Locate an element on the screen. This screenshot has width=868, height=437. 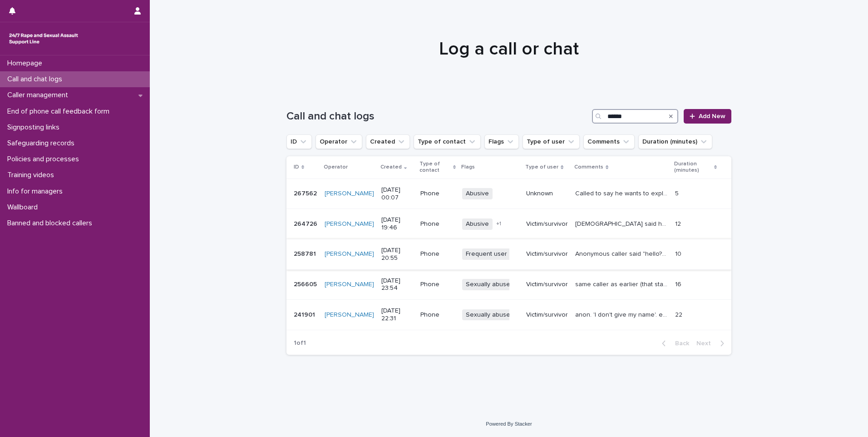
button: Operator is located at coordinates (339, 141).